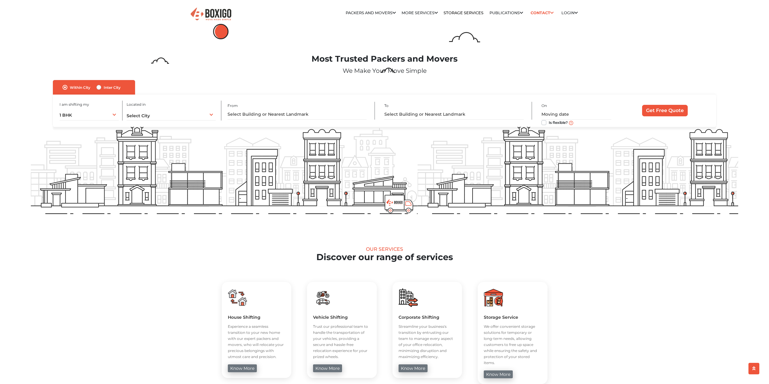 The width and height of the screenshot is (769, 384). What do you see at coordinates (754, 368) in the screenshot?
I see `button: scroll up` at bounding box center [754, 368].